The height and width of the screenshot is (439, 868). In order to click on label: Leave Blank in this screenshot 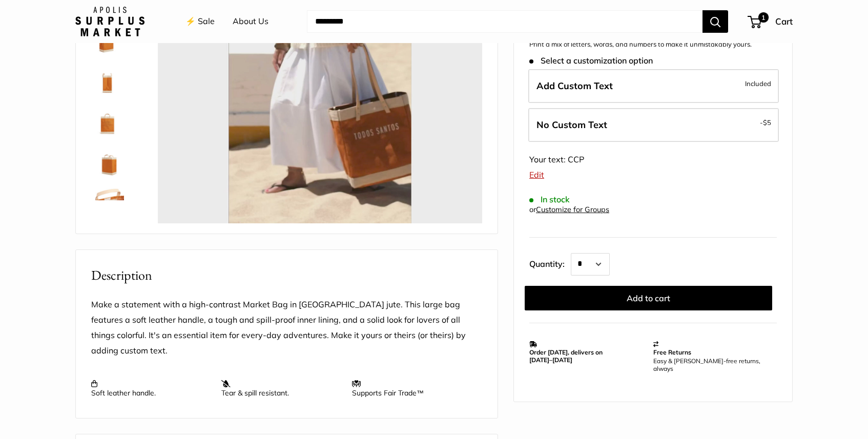, I will do `click(654, 125)`.